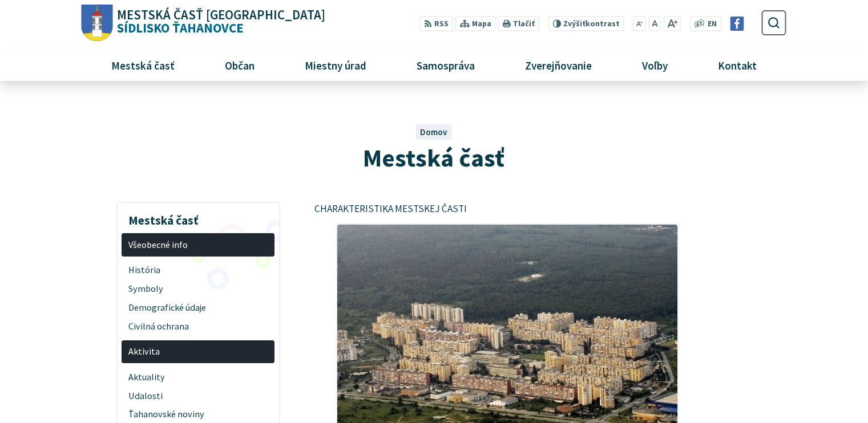 The image size is (868, 423). I want to click on a: RSS, so click(436, 23).